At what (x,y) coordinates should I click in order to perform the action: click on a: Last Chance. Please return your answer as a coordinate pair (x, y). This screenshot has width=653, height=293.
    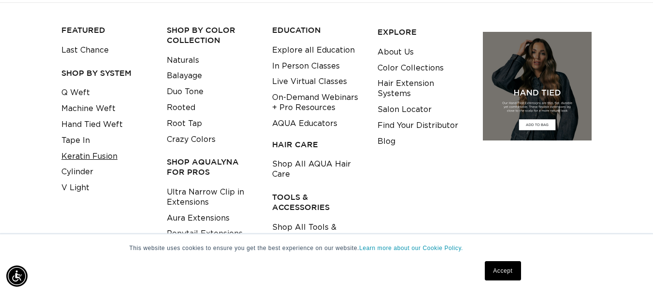
    Looking at the image, I should click on (85, 50).